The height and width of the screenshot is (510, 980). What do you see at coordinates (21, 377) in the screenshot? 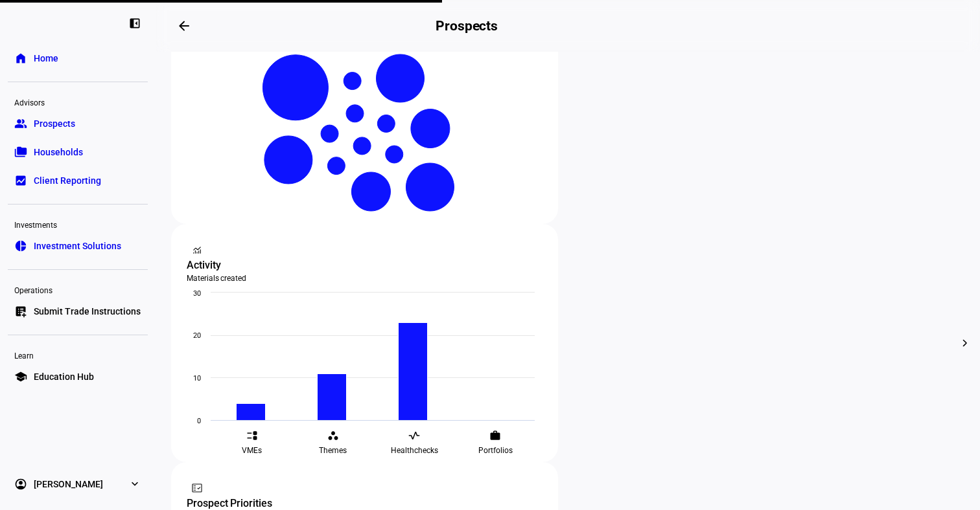
I see `eth-mat-symbol: school` at bounding box center [21, 377].